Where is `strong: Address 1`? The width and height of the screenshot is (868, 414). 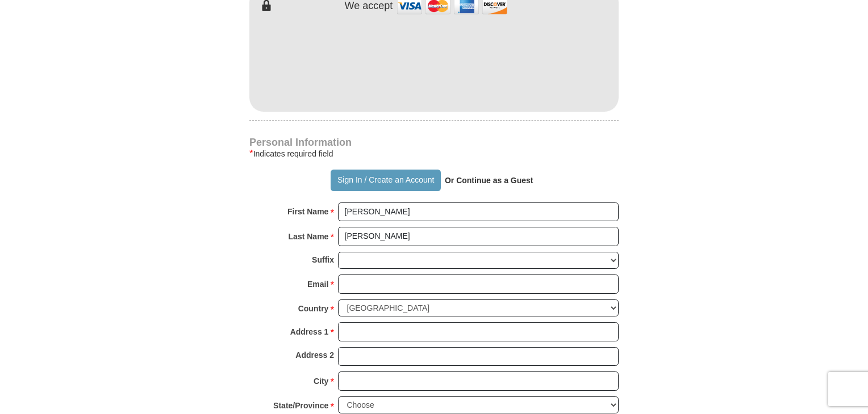
strong: Address 1 is located at coordinates (309, 332).